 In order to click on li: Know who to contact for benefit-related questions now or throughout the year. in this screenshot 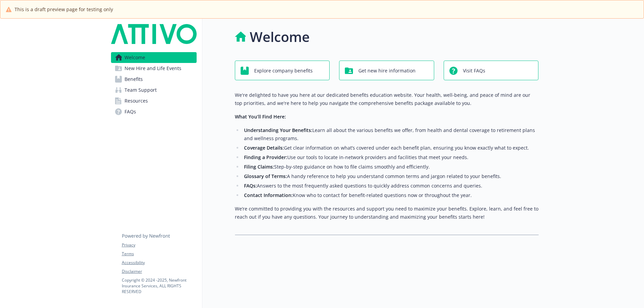, I will do `click(391, 195)`.